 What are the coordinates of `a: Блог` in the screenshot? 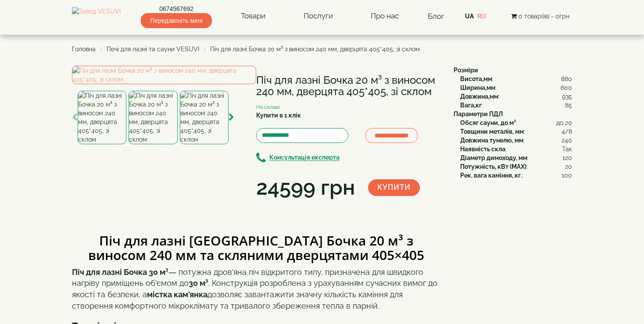 It's located at (436, 17).